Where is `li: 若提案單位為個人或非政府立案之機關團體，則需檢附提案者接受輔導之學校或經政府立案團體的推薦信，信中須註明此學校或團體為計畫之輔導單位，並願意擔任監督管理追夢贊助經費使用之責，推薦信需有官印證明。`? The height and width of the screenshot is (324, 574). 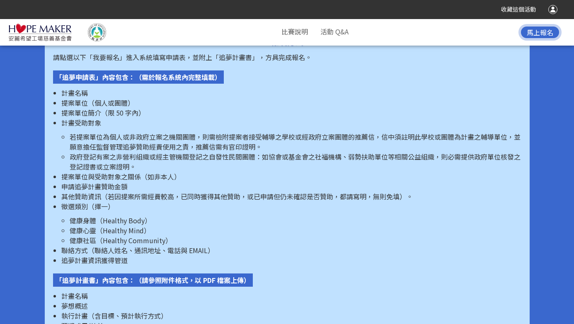
li: 若提案單位為個人或非政府立案之機關團體，則需檢附提案者接受輔導之學校或經政府立案團體的推薦信，信中須註明此學校或團體為計畫之輔導單位，並願意擔任監督管理追夢贊助經費使用之責，推薦信需有官印證明。 is located at coordinates (295, 142).